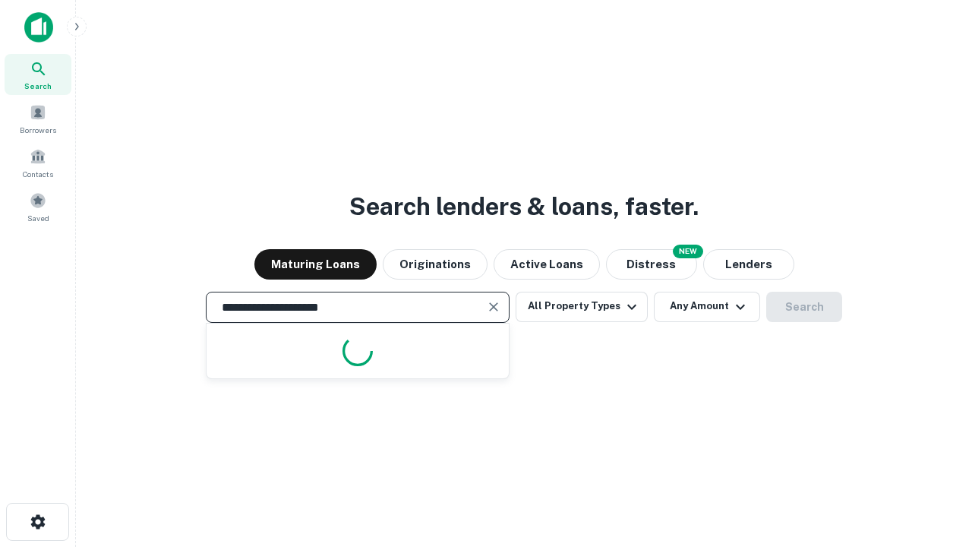 Image resolution: width=972 pixels, height=547 pixels. I want to click on a: Search, so click(38, 74).